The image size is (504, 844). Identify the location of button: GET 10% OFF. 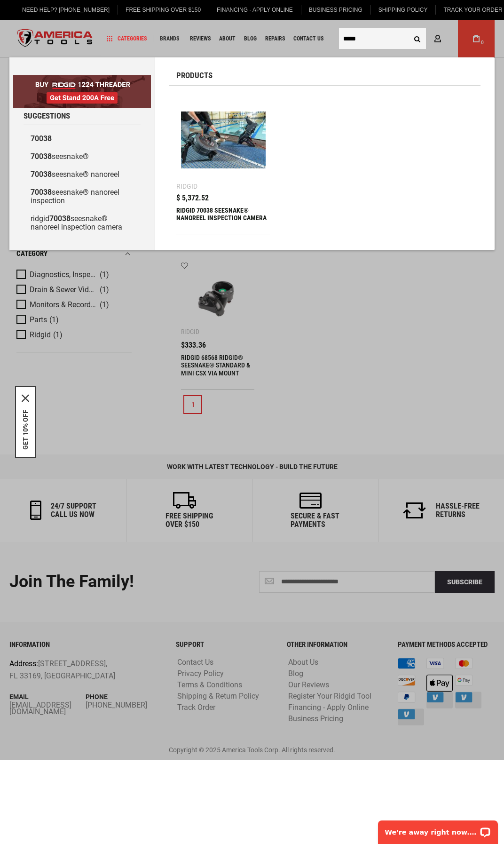
(25, 429).